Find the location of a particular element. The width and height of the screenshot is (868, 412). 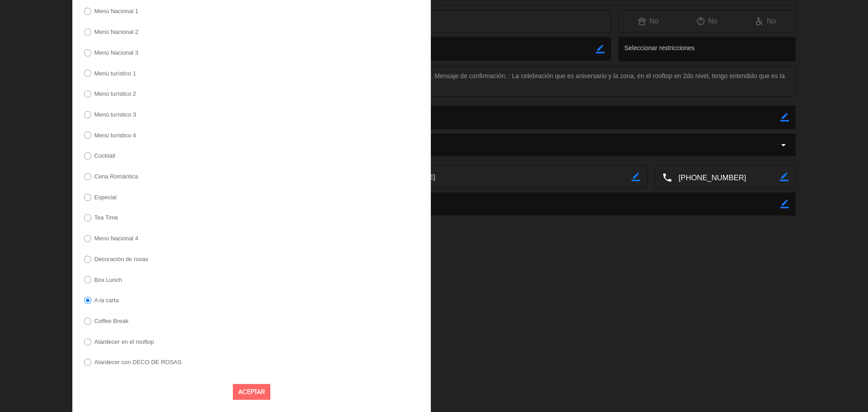

i: arrow_drop_down is located at coordinates (783, 145).